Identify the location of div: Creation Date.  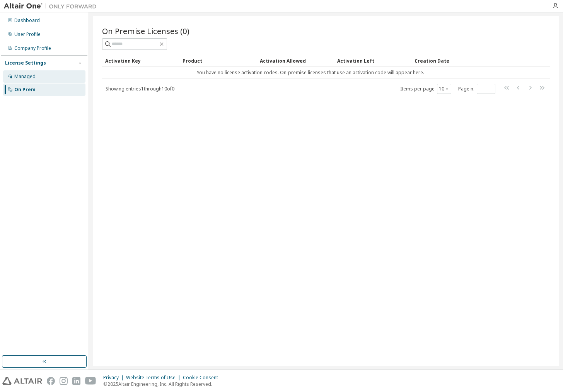
(465, 61).